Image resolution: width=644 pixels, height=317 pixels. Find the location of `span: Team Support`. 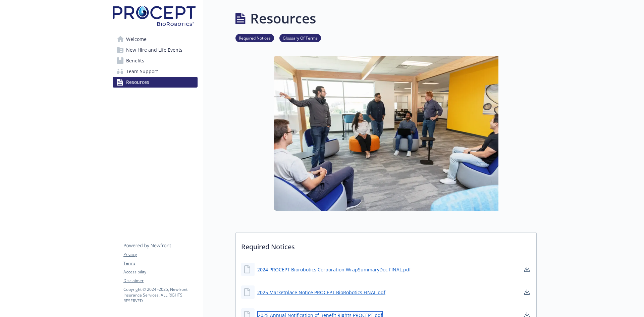

span: Team Support is located at coordinates (142, 72).